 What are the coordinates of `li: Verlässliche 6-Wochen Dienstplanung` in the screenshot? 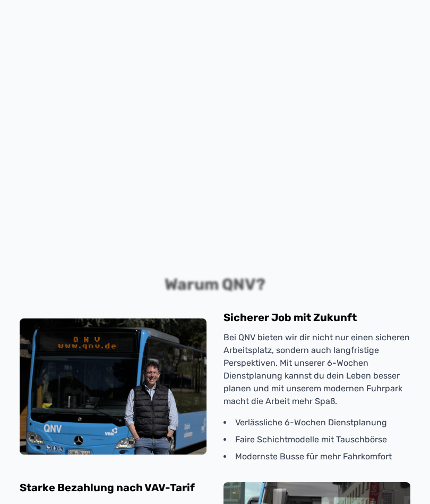 It's located at (317, 422).